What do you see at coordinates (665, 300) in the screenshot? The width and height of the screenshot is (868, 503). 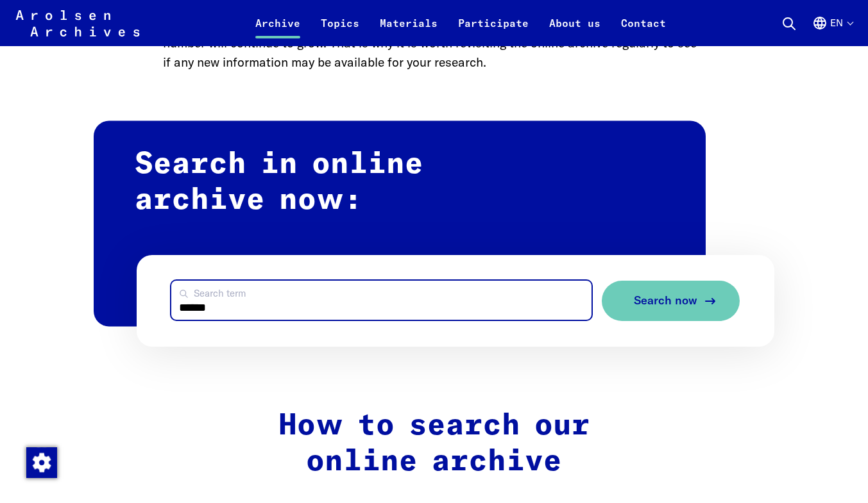 I see `span: Search now` at bounding box center [665, 300].